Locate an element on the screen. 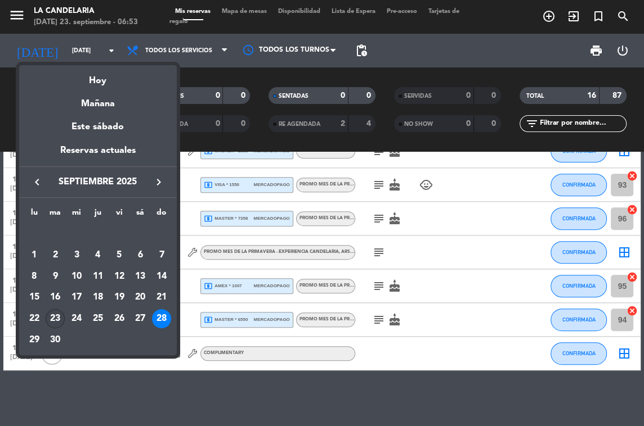 Image resolution: width=644 pixels, height=426 pixels. div: 17 is located at coordinates (77, 298).